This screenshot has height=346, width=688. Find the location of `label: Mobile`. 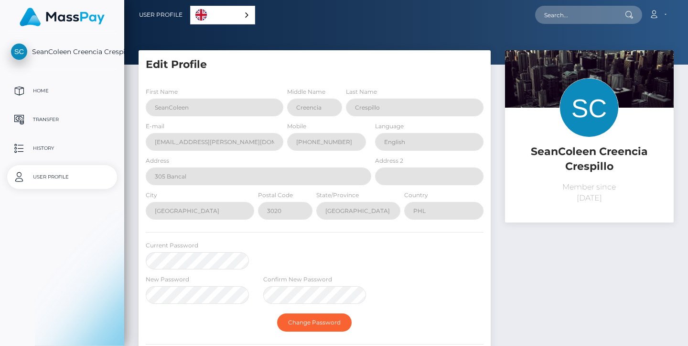

label: Mobile is located at coordinates (297, 126).